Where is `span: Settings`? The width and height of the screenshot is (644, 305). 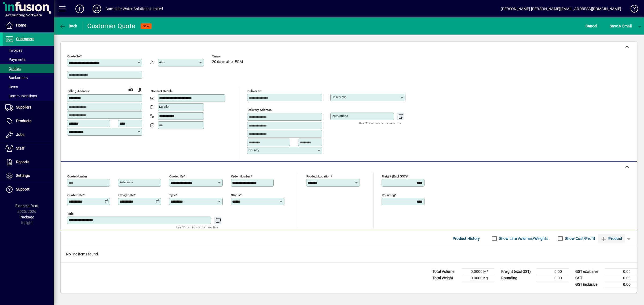
span: Settings is located at coordinates (23, 176).